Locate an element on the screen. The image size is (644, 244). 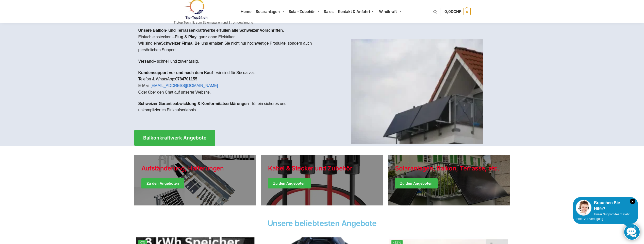
a: Winter Jackets is located at coordinates (449, 180).